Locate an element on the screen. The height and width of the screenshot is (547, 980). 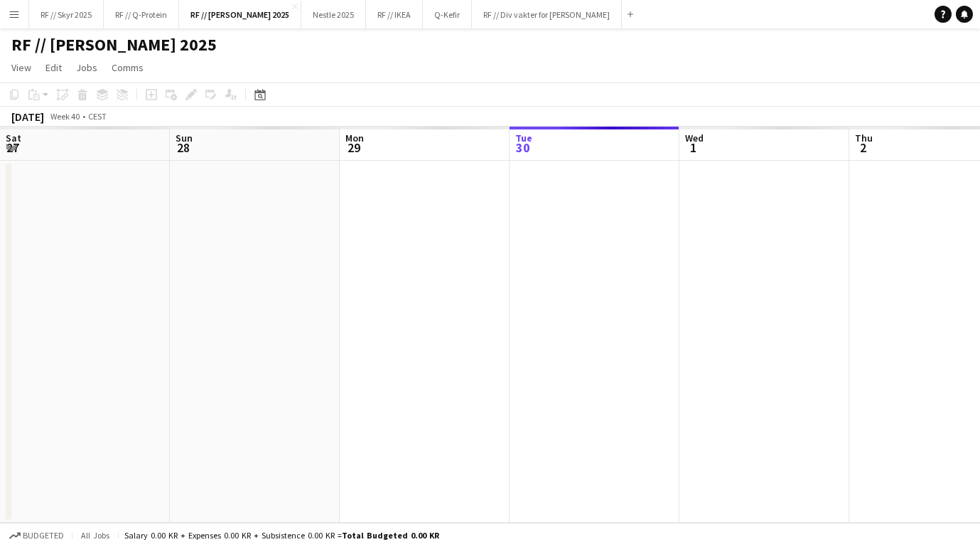
span: All jobs is located at coordinates (95, 535).